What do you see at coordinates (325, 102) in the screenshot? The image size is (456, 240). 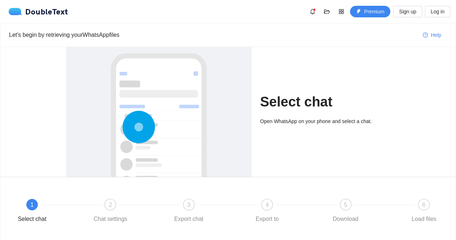 I see `h1: Select chat` at bounding box center [325, 102].